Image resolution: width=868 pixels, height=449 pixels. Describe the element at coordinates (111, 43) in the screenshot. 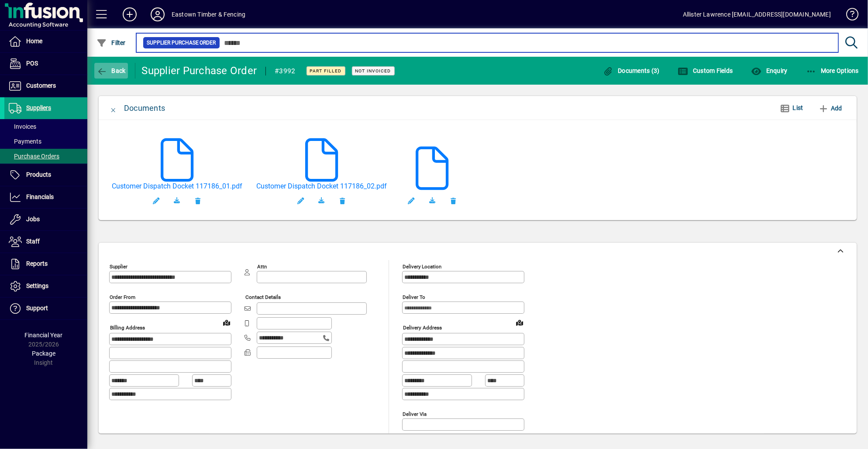

I see `span: Filter` at that location.